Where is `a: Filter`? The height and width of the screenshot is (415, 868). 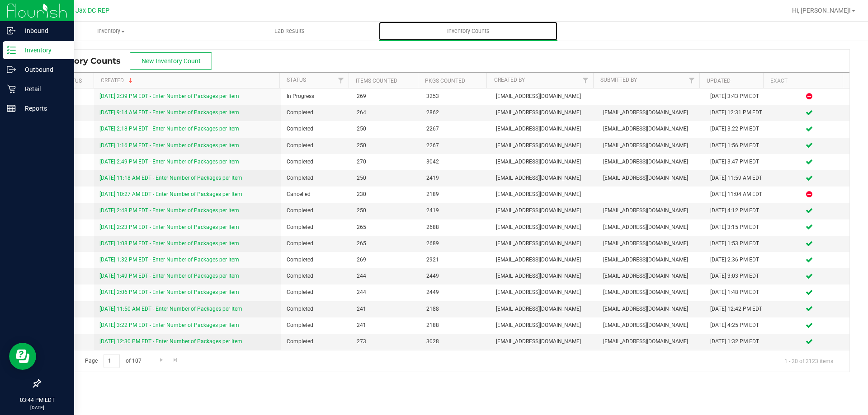
a: Filter is located at coordinates (341, 80).